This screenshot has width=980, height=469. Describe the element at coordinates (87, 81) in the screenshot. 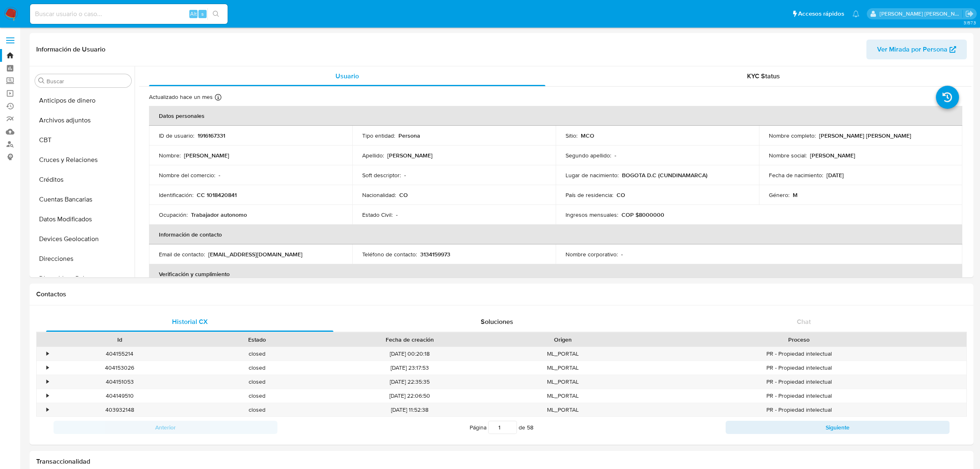

I see `input: Buscar` at that location.